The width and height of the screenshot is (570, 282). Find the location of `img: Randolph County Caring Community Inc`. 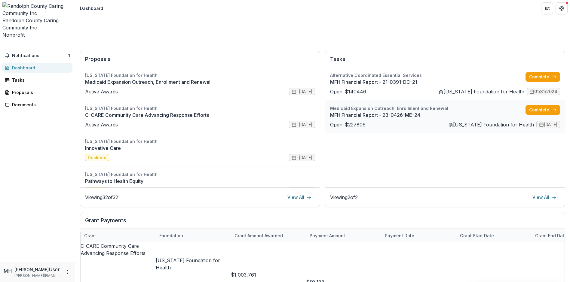

img: Randolph County Caring Community Inc is located at coordinates (37, 10).